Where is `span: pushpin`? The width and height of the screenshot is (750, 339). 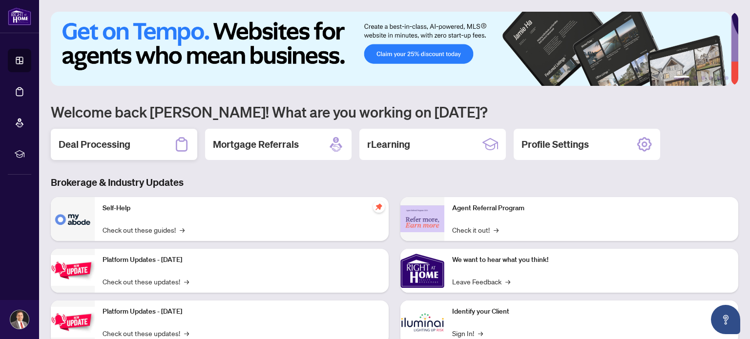 span: pushpin is located at coordinates (379, 207).